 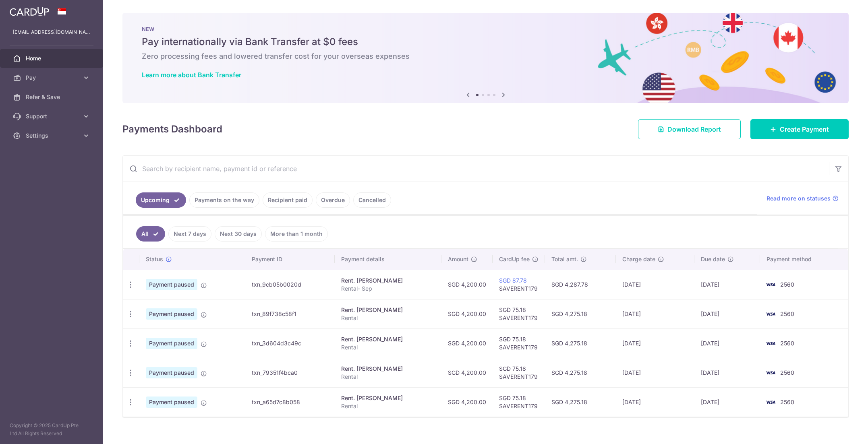 I want to click on a: All, so click(x=151, y=234).